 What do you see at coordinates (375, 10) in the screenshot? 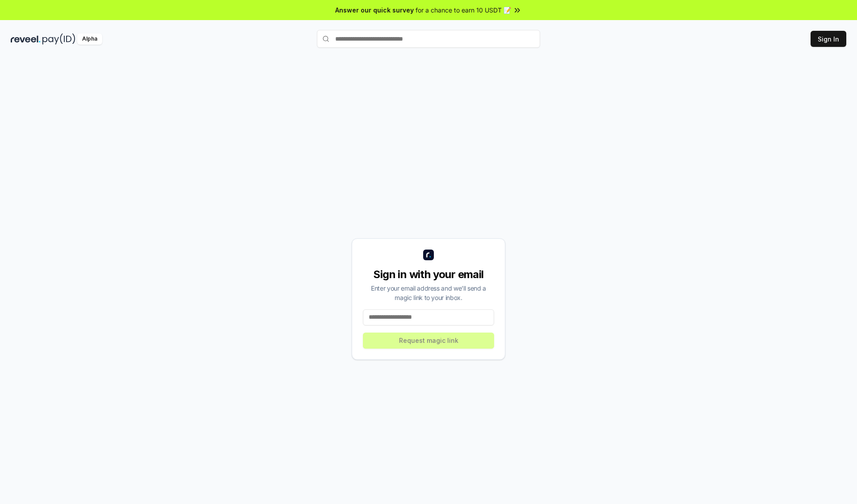
I see `span: Answer our quick survey` at bounding box center [375, 10].